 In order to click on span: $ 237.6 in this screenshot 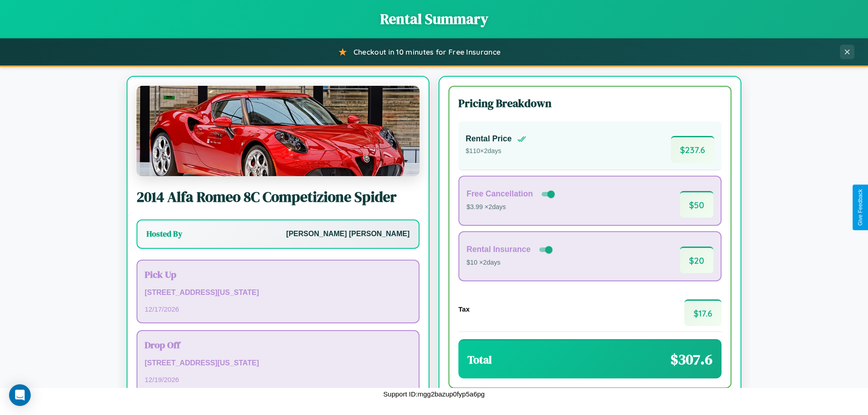, I will do `click(693, 149)`.